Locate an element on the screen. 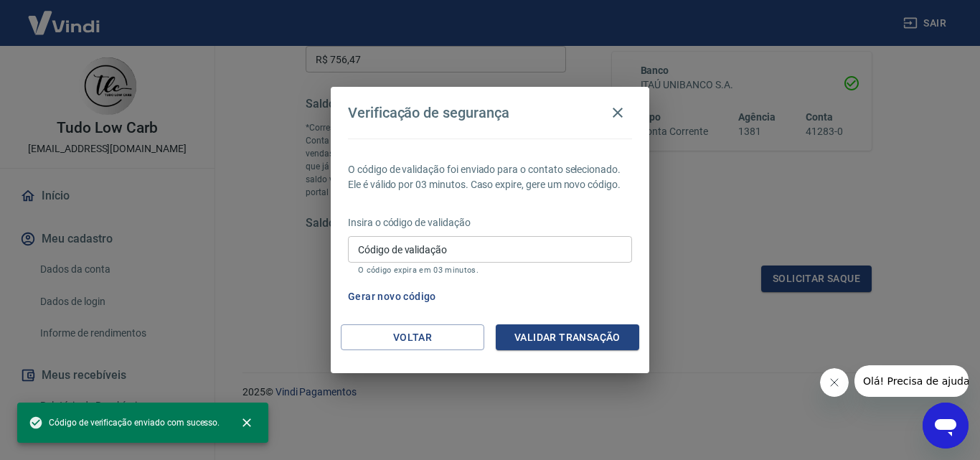 Image resolution: width=980 pixels, height=460 pixels. button: Gerar novo código is located at coordinates (392, 296).